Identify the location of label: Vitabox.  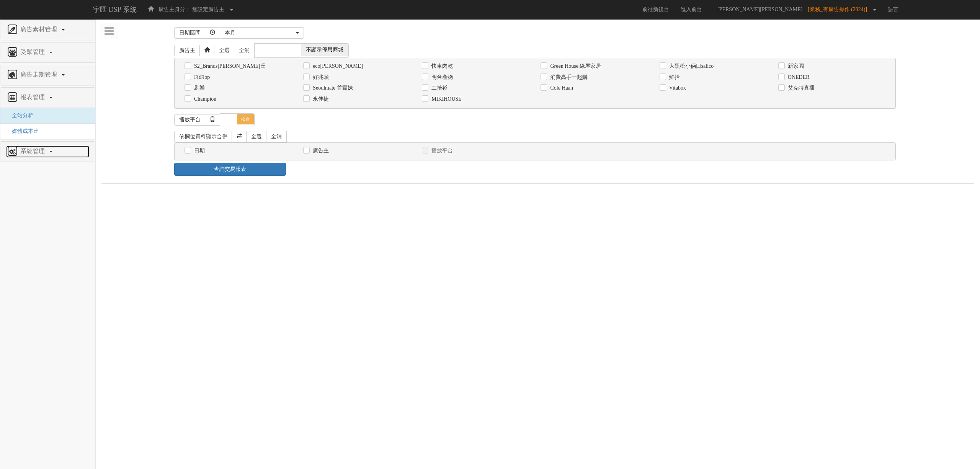
(676, 88).